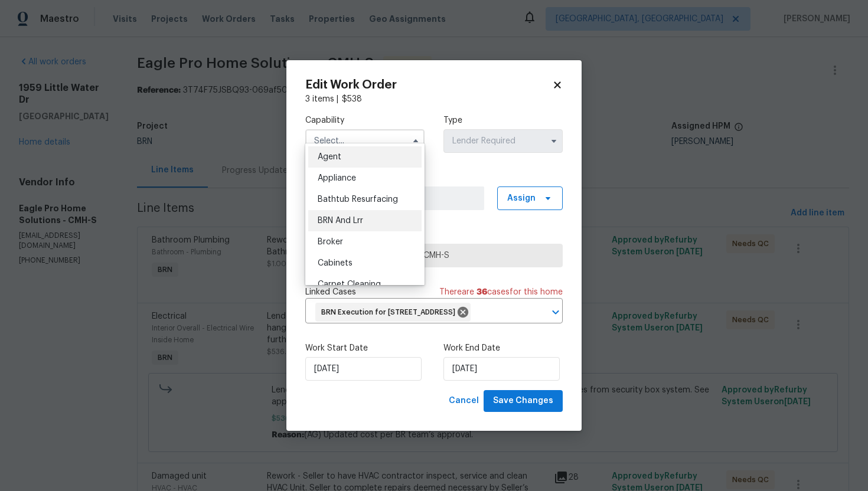  What do you see at coordinates (416, 141) in the screenshot?
I see `button: Hide options` at bounding box center [416, 141].